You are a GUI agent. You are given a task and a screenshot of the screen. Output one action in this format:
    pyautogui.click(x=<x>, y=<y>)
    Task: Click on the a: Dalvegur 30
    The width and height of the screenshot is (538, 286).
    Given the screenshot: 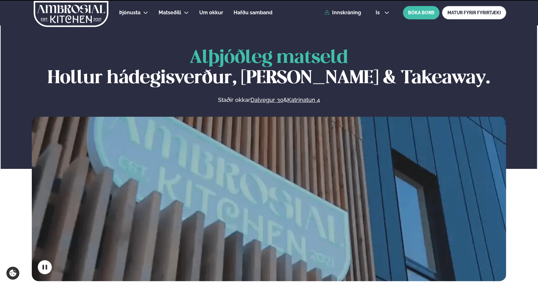 What is the action you would take?
    pyautogui.click(x=267, y=100)
    